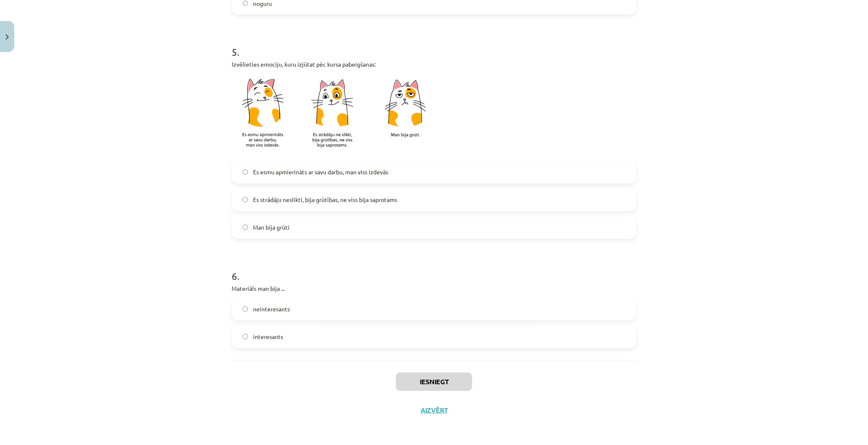 The height and width of the screenshot is (445, 868). What do you see at coordinates (245, 199) in the screenshot?
I see `input: Es strādāju neslikti, bija grūtības, ne viss bija saprotams` at bounding box center [245, 199].